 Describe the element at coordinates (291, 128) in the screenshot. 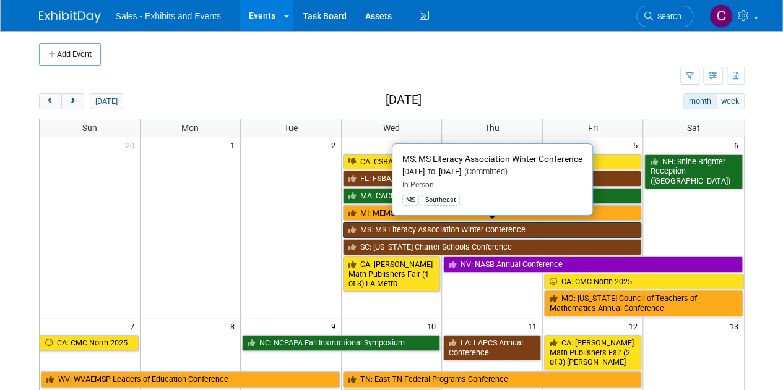

I see `span: Tue` at that location.